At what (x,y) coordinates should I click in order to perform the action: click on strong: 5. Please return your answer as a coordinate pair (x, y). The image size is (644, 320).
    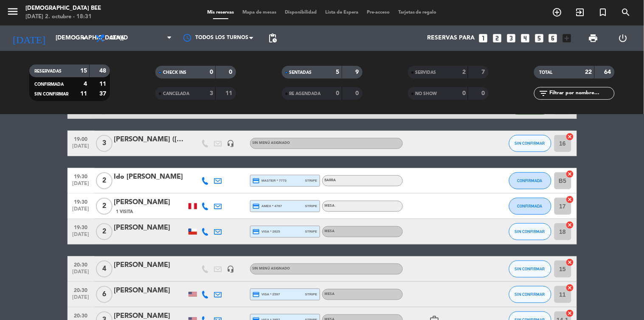
    Looking at the image, I should click on (338, 72).